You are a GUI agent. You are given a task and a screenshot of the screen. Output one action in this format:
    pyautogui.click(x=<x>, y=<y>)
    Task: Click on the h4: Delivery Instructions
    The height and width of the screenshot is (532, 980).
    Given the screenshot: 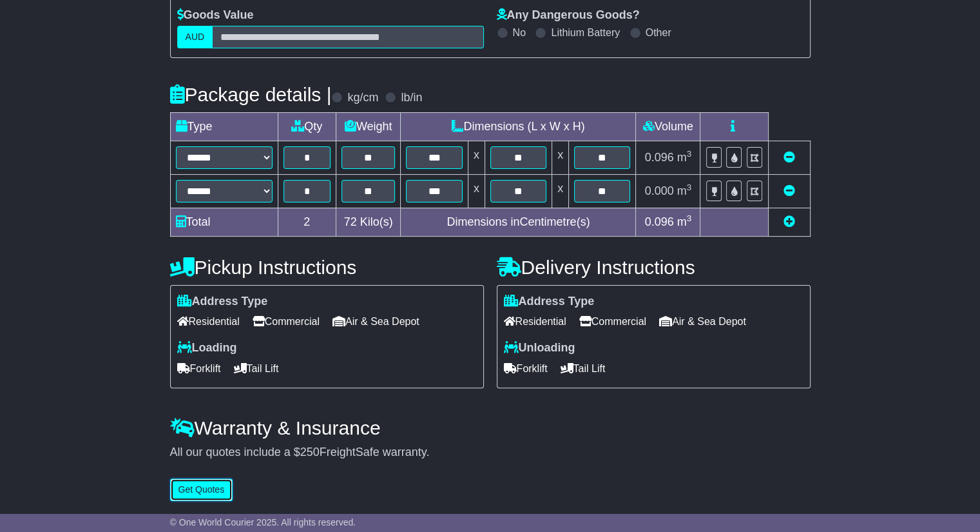 What is the action you would take?
    pyautogui.click(x=653, y=267)
    